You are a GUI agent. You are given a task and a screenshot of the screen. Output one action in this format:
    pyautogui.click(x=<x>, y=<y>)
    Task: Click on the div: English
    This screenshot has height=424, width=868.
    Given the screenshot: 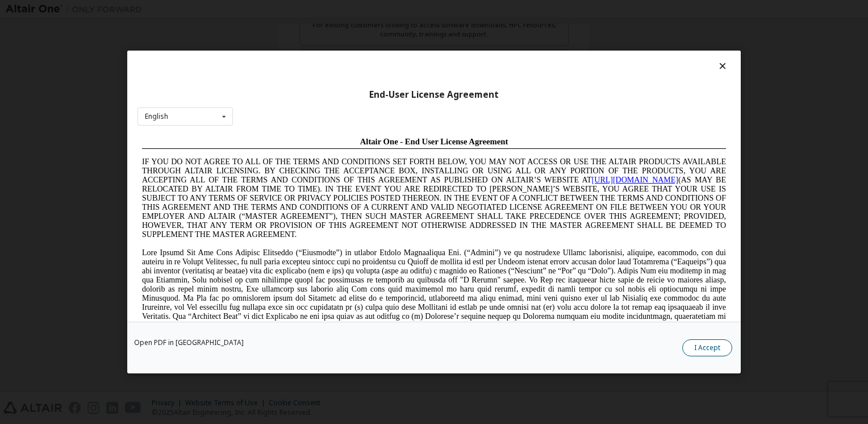 What is the action you would take?
    pyautogui.click(x=156, y=116)
    